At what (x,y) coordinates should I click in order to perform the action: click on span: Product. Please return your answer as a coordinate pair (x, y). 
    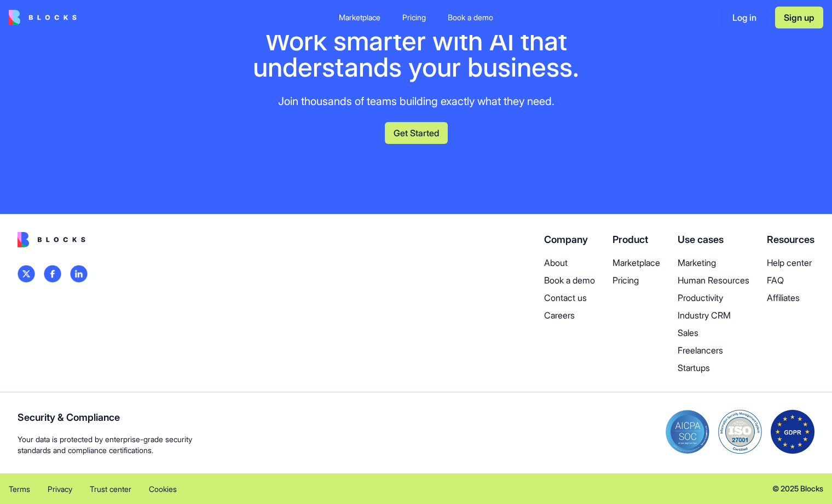
    Looking at the image, I should click on (630, 240).